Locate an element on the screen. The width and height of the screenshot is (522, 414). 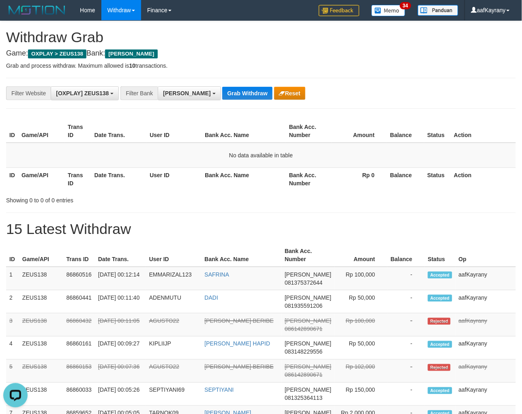
div: Showing 0 to 0 of 0 entries is located at coordinates (109, 199).